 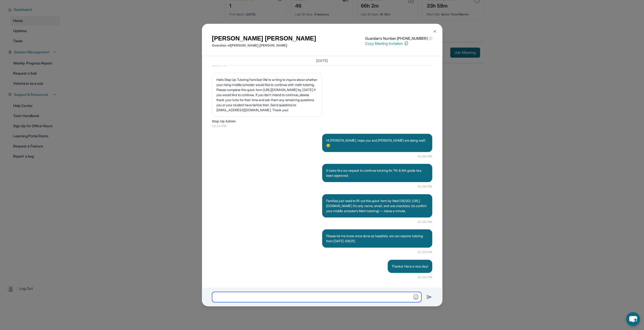 What do you see at coordinates (416, 297) in the screenshot?
I see `img: Emoji` at bounding box center [416, 297].